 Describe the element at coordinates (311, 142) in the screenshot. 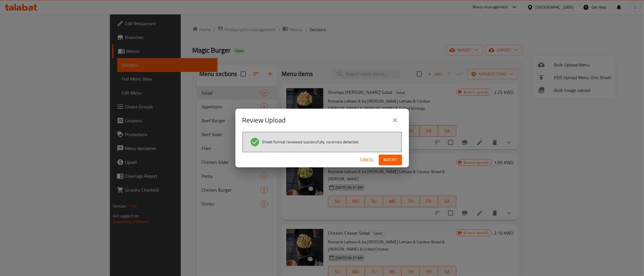

I see `span: Sheet format reviewed successfully, no errors detected.` at that location.